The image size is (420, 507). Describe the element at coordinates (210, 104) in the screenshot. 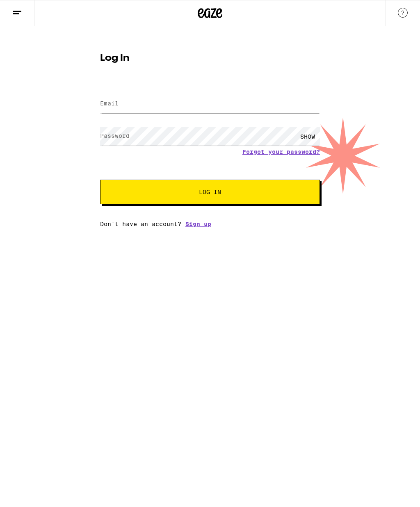

I see `input: Email` at that location.